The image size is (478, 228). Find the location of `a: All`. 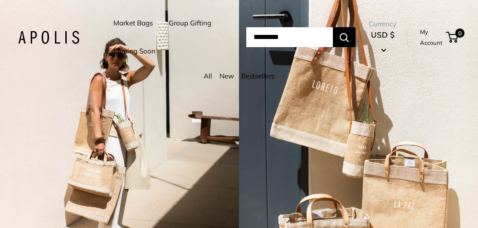

a: All is located at coordinates (208, 76).